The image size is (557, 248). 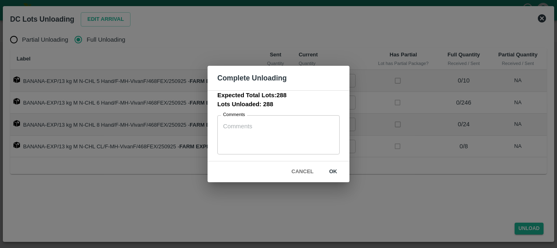 What do you see at coordinates (303, 171) in the screenshot?
I see `button: Cancel` at bounding box center [303, 171].